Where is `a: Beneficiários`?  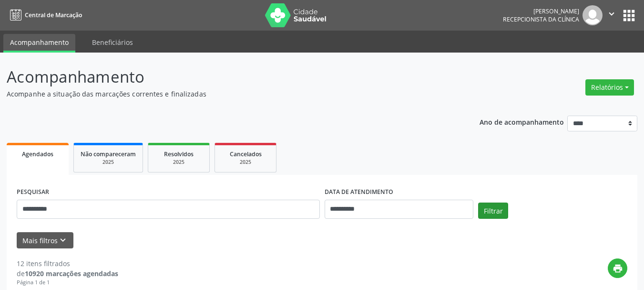
a: Beneficiários is located at coordinates (113, 42).